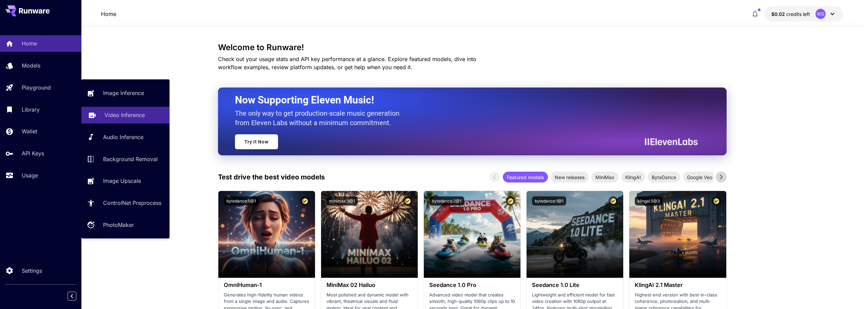 This screenshot has height=309, width=868. I want to click on p: Settings, so click(32, 271).